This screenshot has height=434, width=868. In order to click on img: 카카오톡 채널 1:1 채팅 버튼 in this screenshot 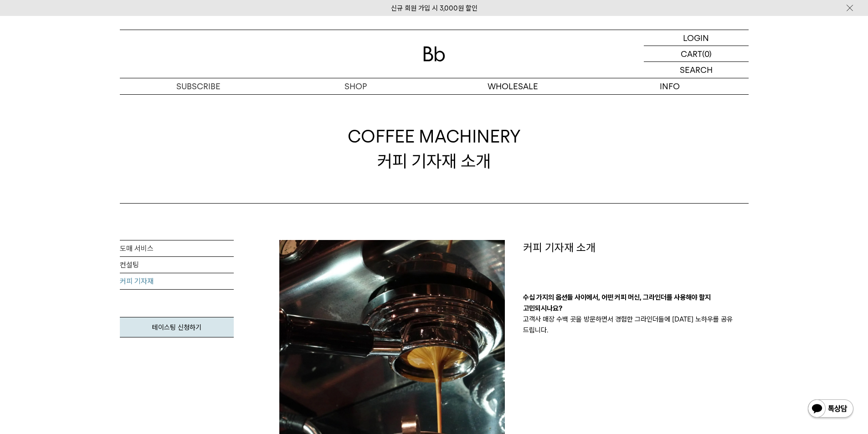, I will do `click(831, 410)`.